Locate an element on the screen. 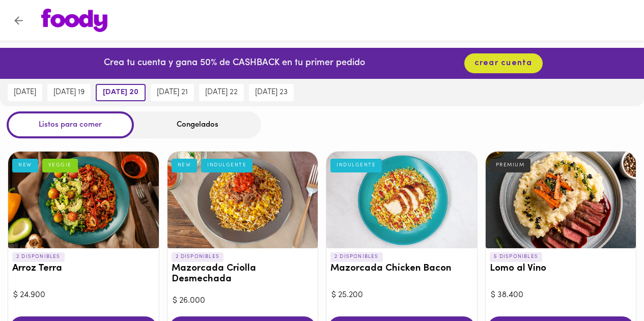 The height and width of the screenshot is (321, 644). div: $ 26.000 is located at coordinates (243, 301).